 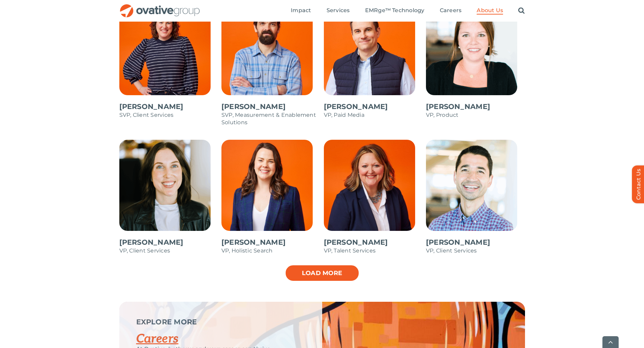 I want to click on a: OG_Full_horizontal_RGB, so click(x=160, y=7).